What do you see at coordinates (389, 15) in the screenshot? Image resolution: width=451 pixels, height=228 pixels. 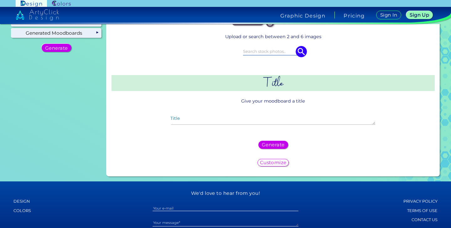 I see `h5: Sign In` at bounding box center [389, 15].